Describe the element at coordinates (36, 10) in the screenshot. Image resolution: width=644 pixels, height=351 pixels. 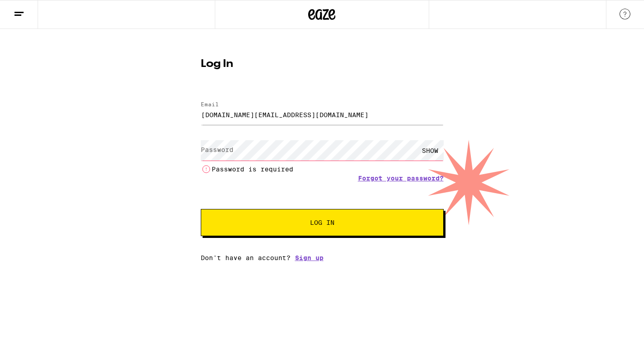
I see `span: Hi. Need any help?` at that location.